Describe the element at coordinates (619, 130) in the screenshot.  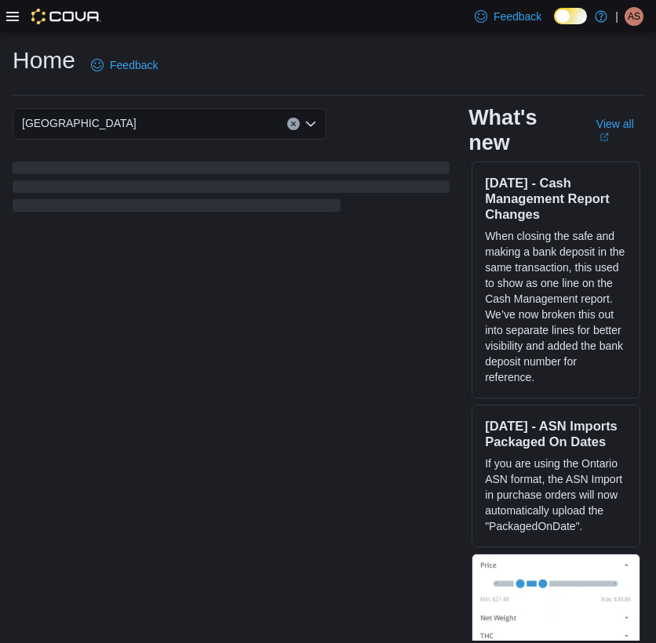
I see `a: View allExternal link` at that location.